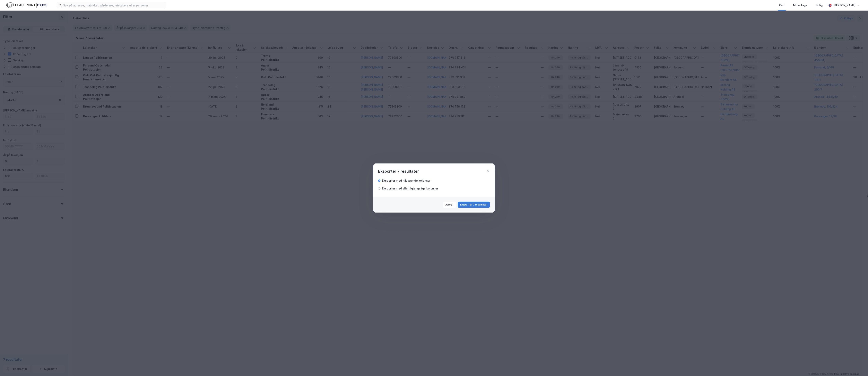  I want to click on img: logo.f888ab2527a4732fd821a326f86c7f29.svg, so click(27, 5).